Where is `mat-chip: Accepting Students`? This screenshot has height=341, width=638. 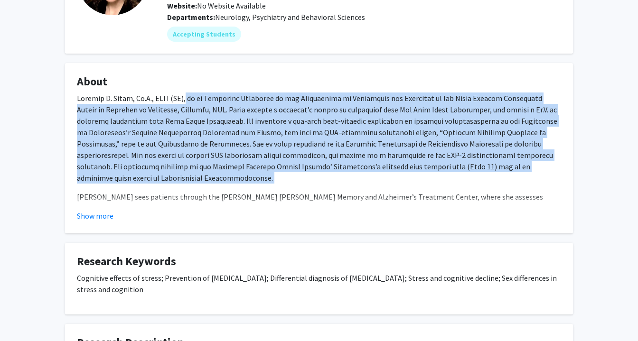
mat-chip: Accepting Students is located at coordinates (204, 34).